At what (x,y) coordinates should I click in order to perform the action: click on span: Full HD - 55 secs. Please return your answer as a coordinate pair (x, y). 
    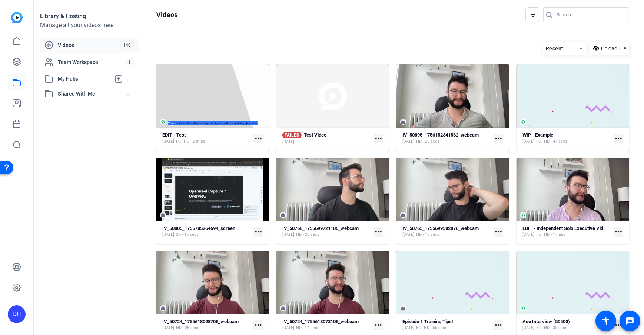
    Looking at the image, I should click on (431, 328).